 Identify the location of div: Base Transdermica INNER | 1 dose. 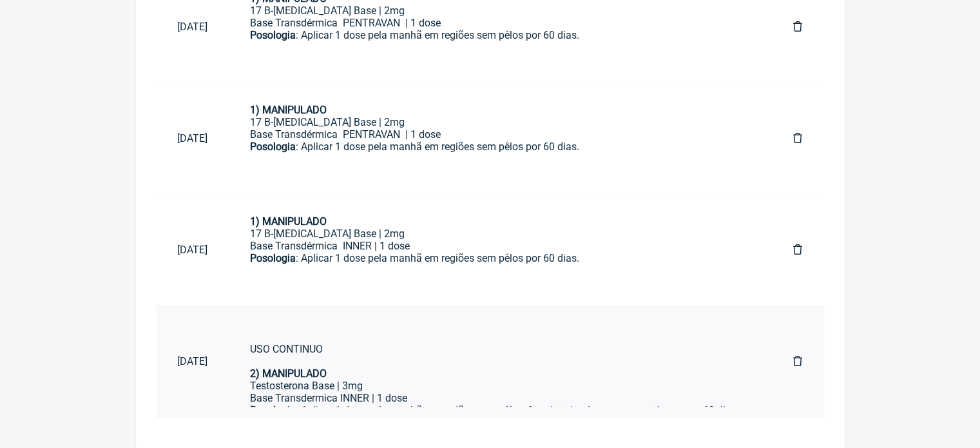
(500, 398).